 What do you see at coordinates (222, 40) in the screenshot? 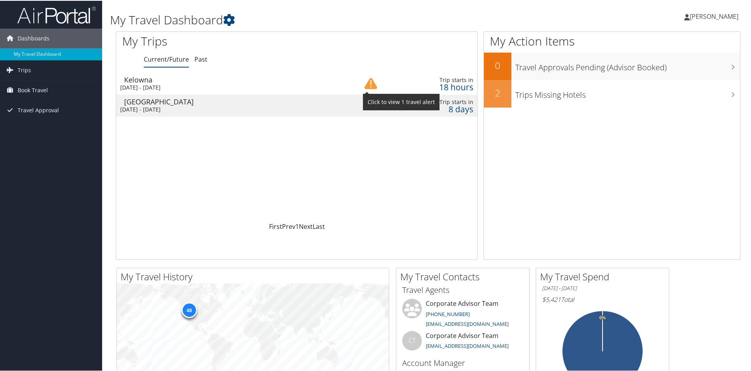
I see `h1: My Trips` at bounding box center [222, 40].